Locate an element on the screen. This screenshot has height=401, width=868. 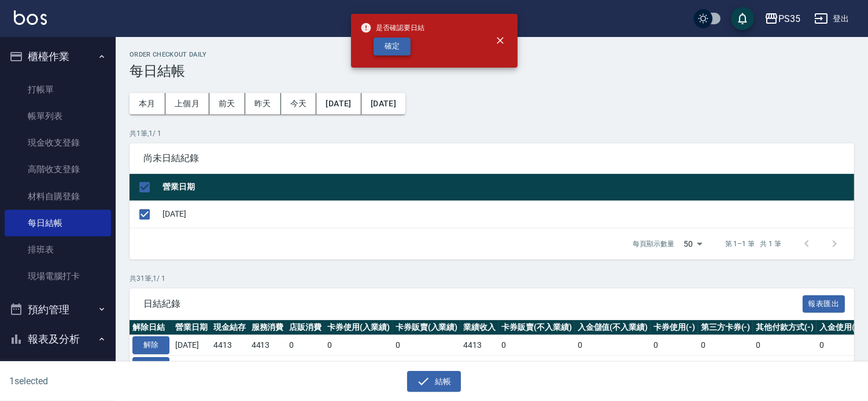
h6: 1 selected is located at coordinates (112, 381).